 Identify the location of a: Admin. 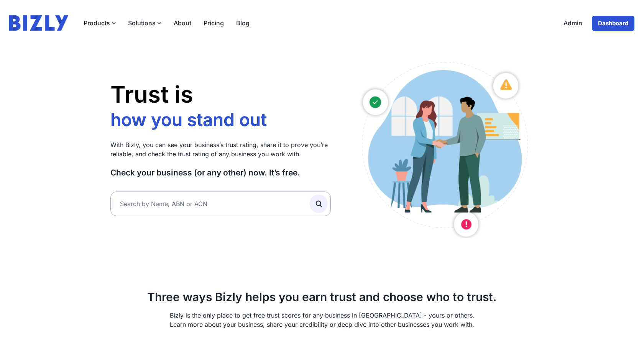
(573, 23).